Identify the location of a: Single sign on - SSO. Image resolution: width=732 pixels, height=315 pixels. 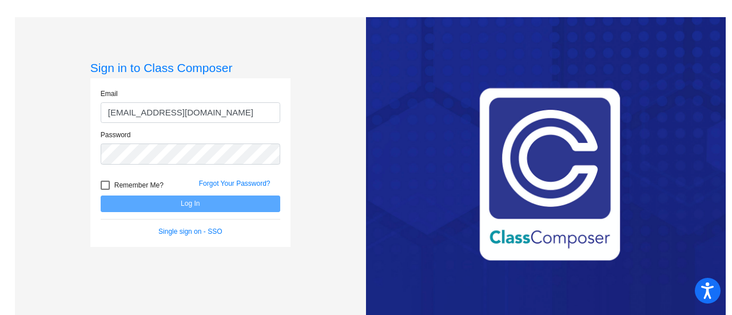
(190, 232).